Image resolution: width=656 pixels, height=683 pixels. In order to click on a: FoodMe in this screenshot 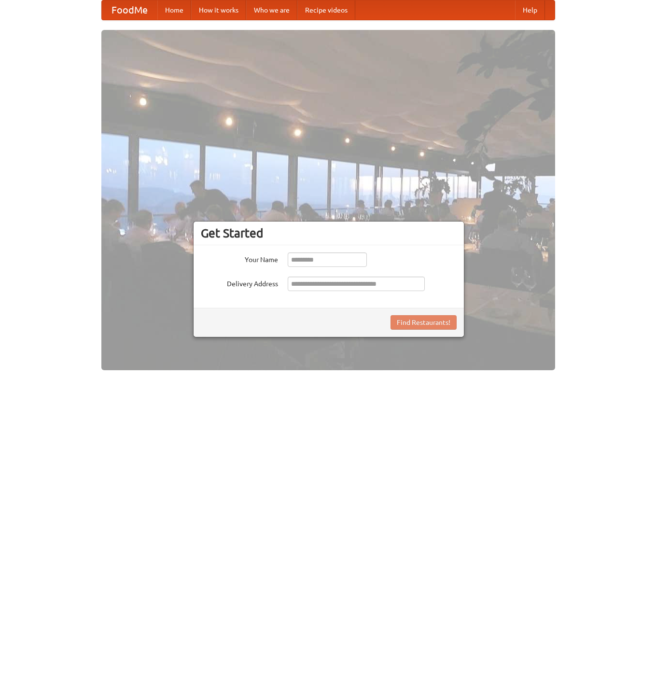, I will do `click(129, 10)`.